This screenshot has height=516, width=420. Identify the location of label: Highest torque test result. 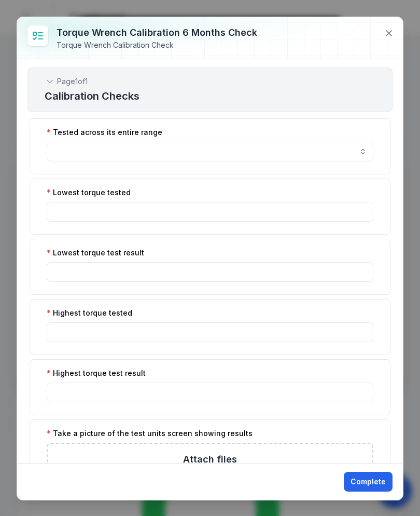
(96, 373).